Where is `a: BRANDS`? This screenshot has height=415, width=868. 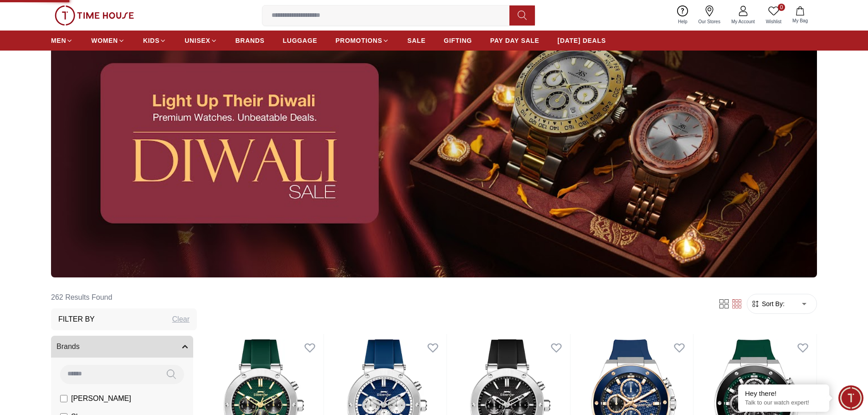 a: BRANDS is located at coordinates (250, 41).